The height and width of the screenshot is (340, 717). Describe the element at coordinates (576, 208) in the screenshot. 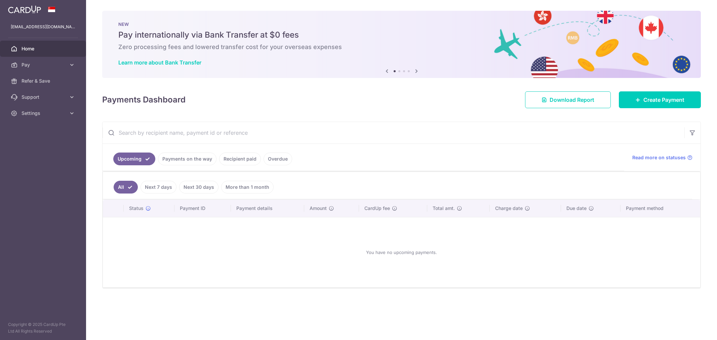

I see `span: Due date` at that location.